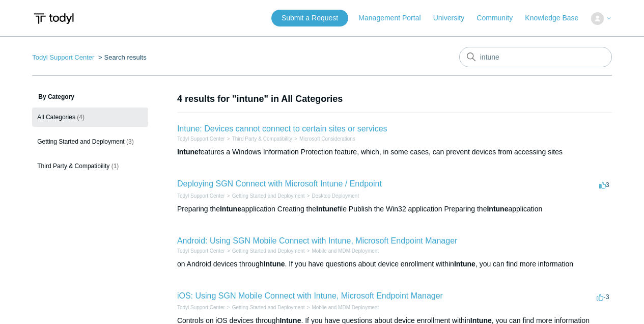 This screenshot has width=644, height=324. Describe the element at coordinates (556, 18) in the screenshot. I see `a: Knowledge Base` at that location.